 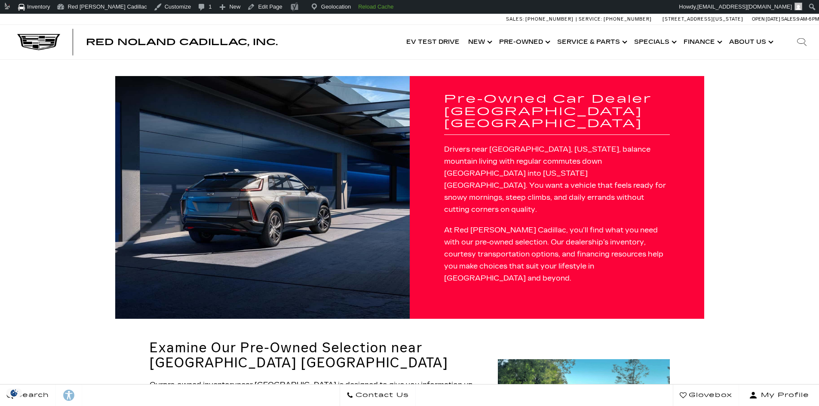 What do you see at coordinates (702, 42) in the screenshot?
I see `a: Finance` at bounding box center [702, 42].